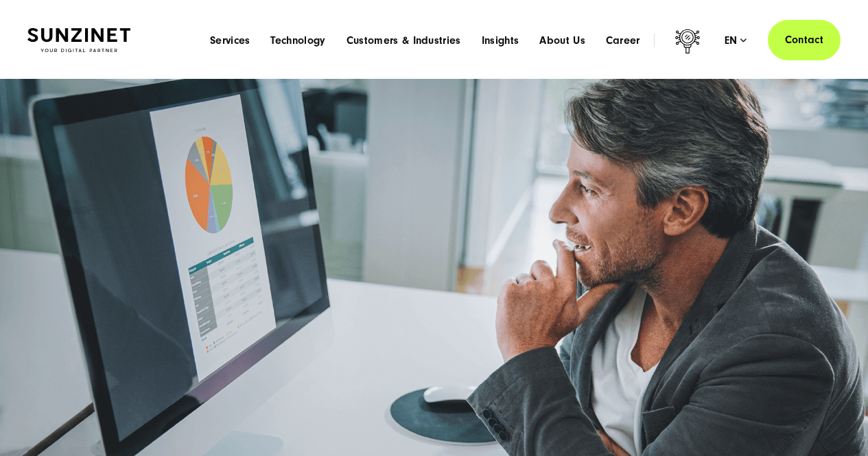 Image resolution: width=868 pixels, height=456 pixels. Describe the element at coordinates (623, 41) in the screenshot. I see `span: Career` at that location.